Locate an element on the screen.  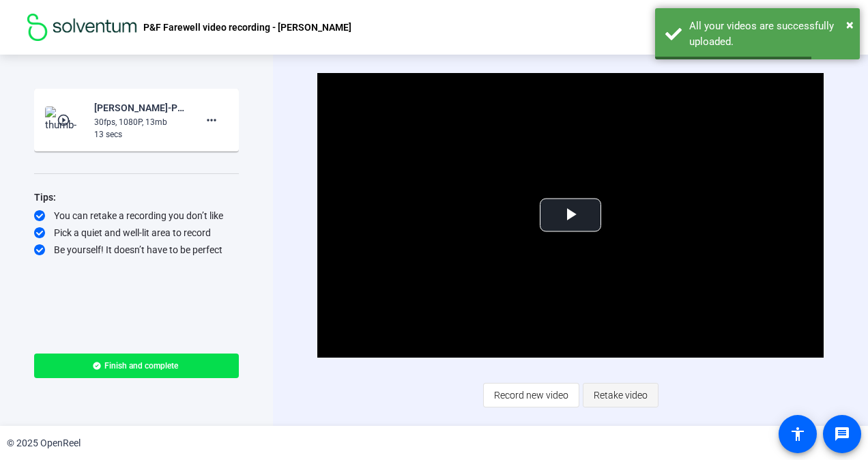
div: 30fps, 1080P, 13mb is located at coordinates (140, 122).